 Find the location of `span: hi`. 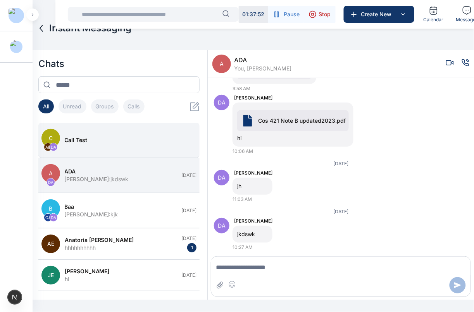

span: hi is located at coordinates (293, 138).